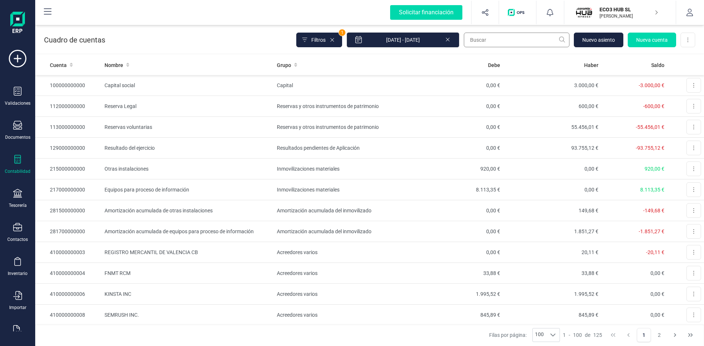 The height and width of the screenshot is (346, 704). Describe the element at coordinates (18, 240) in the screenshot. I see `div: Contactos` at that location.